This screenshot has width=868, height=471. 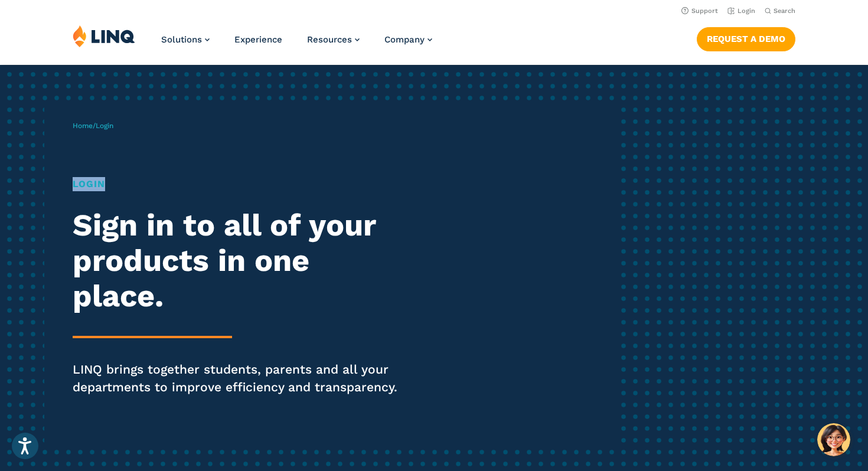 I want to click on span: Company, so click(x=404, y=40).